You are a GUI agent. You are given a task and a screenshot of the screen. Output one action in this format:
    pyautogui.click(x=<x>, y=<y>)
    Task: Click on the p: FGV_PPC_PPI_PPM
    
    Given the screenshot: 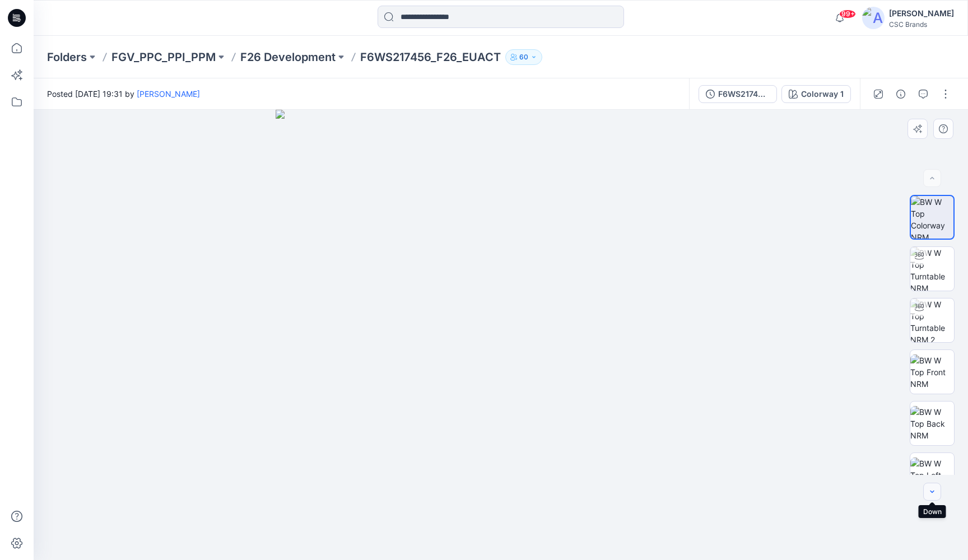 What is the action you would take?
    pyautogui.click(x=163, y=57)
    